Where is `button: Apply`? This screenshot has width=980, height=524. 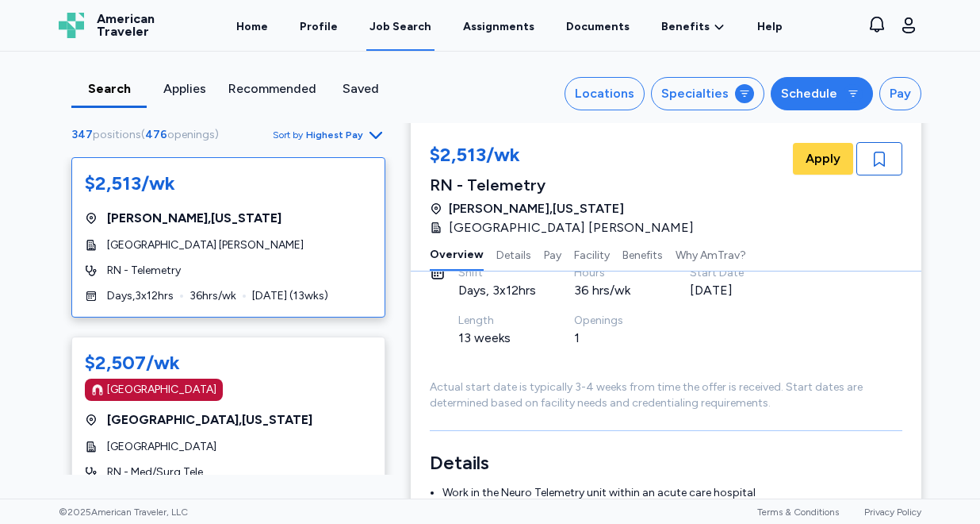
button: Apply is located at coordinates (823, 158).